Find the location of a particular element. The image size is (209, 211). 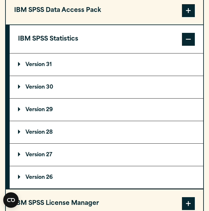

summary: Version 30 is located at coordinates (106, 87).